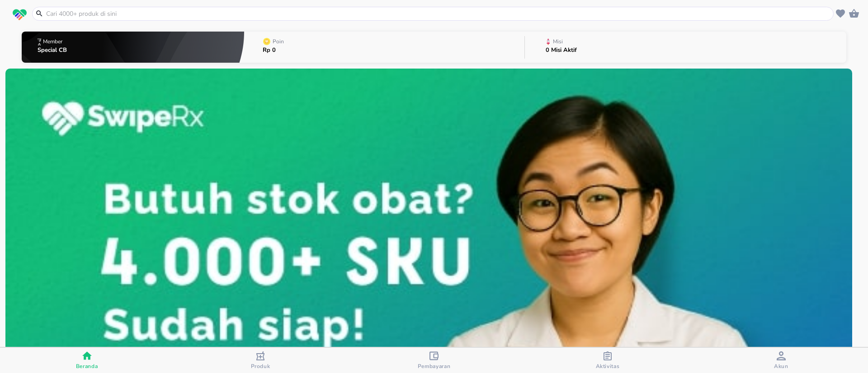 This screenshot has height=373, width=868. What do you see at coordinates (261, 361) in the screenshot?
I see `button: Produk` at bounding box center [261, 361].